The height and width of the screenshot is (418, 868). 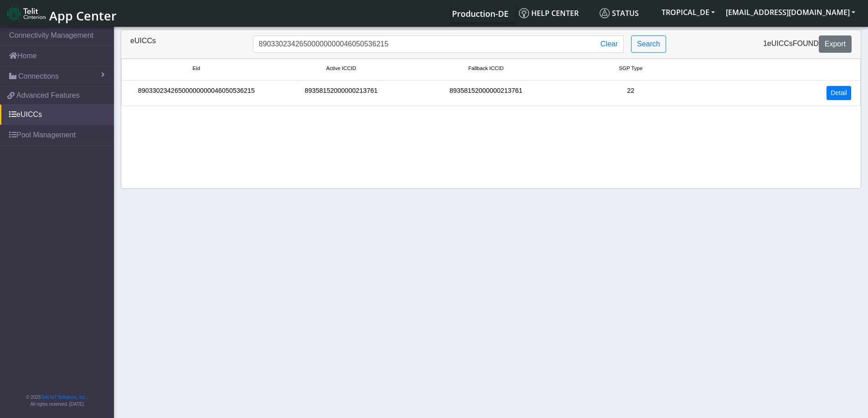 What do you see at coordinates (184, 44) in the screenshot?
I see `div: eUICCs` at bounding box center [184, 44].